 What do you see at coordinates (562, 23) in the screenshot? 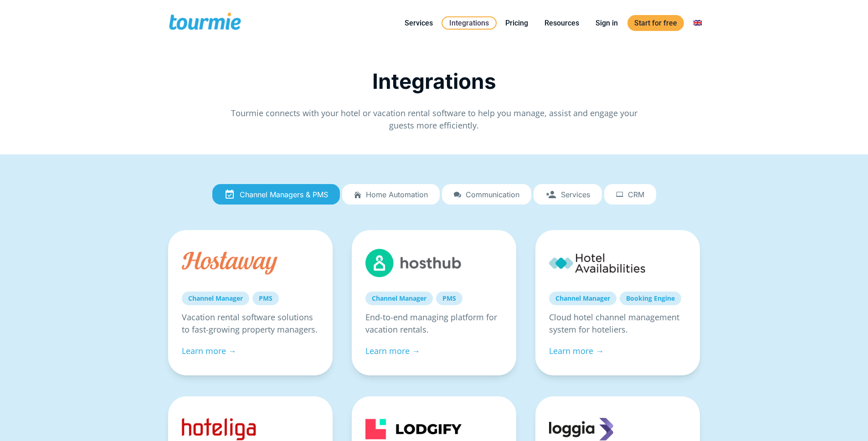
I see `a: Resources` at bounding box center [562, 23].